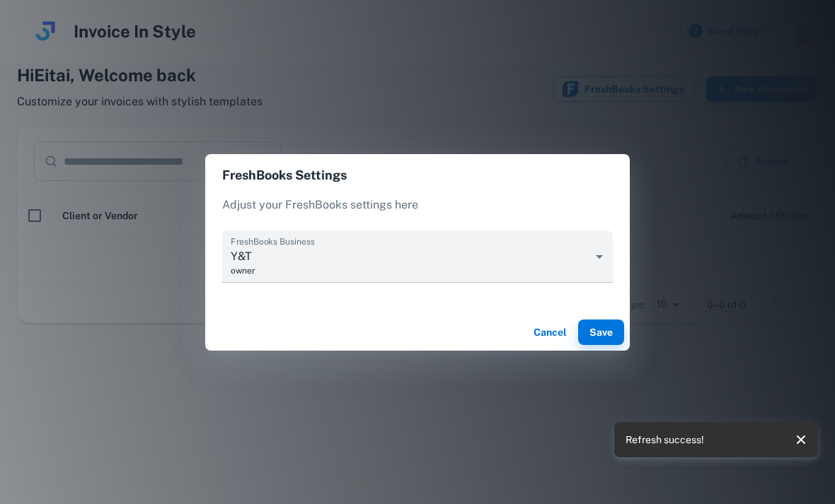 This screenshot has width=835, height=504. I want to click on p: Adjust your FreshBooks settings here, so click(417, 205).